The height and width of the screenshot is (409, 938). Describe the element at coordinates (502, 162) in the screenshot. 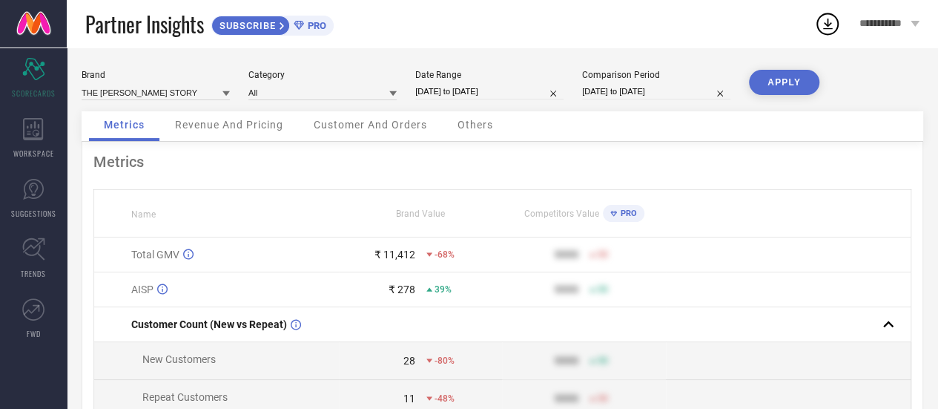

I see `div: Metrics` at that location.